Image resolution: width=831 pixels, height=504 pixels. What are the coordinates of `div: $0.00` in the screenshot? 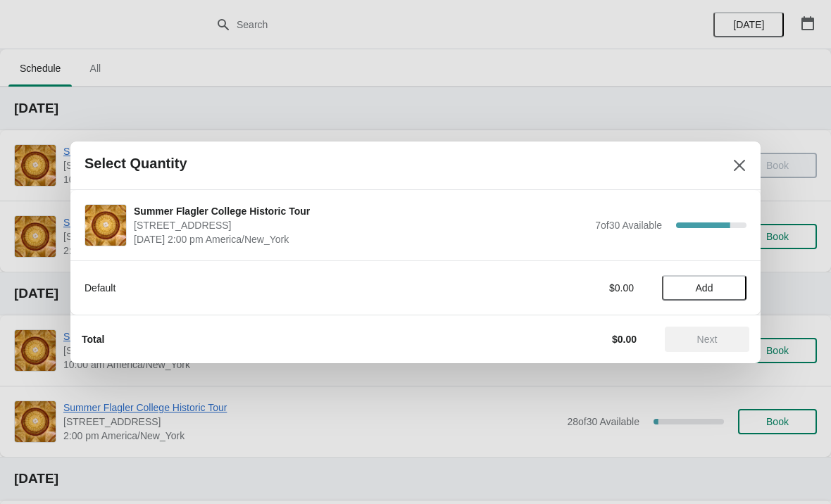 It's located at (568, 288).